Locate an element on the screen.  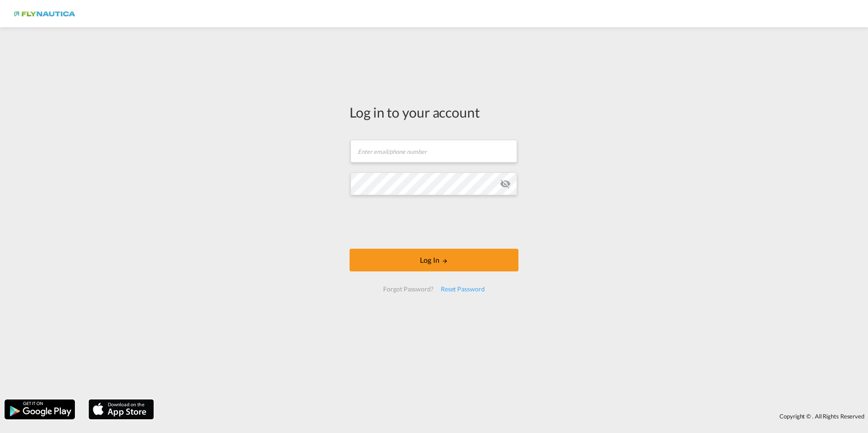
md-icon: icon-eye-off is located at coordinates (505, 184).